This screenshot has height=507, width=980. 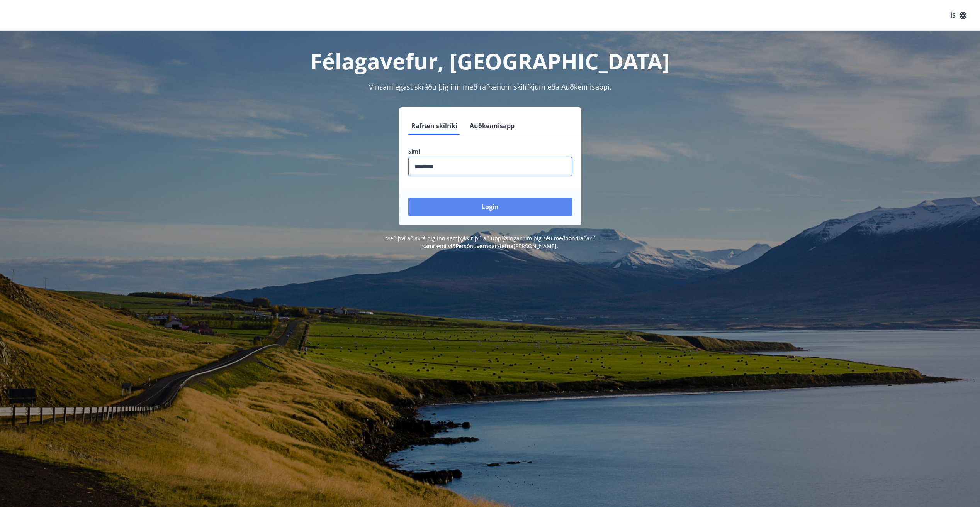 What do you see at coordinates (490, 242) in the screenshot?
I see `span: Með því að skrá þig inn samþykkir þú að upplýsingar um þig séu meðhöndlaðar í samræmi við [PERSON...` at bounding box center [490, 242].